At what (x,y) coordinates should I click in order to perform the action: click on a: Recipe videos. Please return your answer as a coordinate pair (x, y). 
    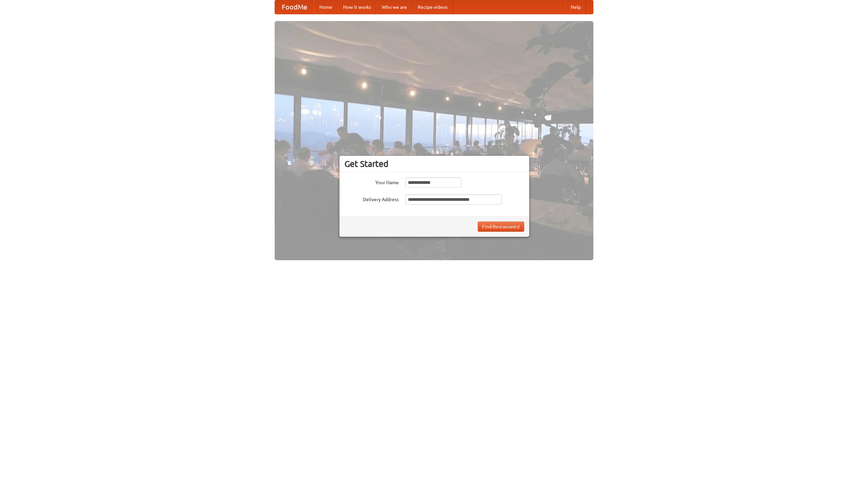
    Looking at the image, I should click on (433, 7).